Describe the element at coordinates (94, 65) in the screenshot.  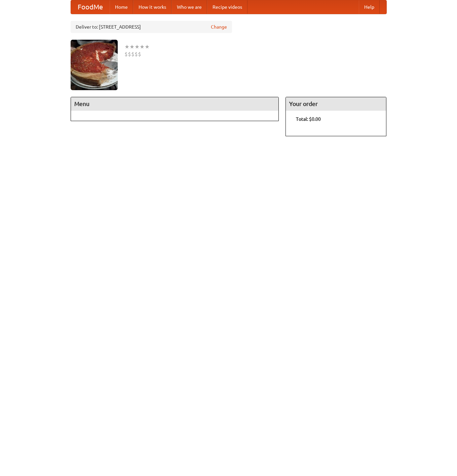
I see `img: angular.jpg` at that location.